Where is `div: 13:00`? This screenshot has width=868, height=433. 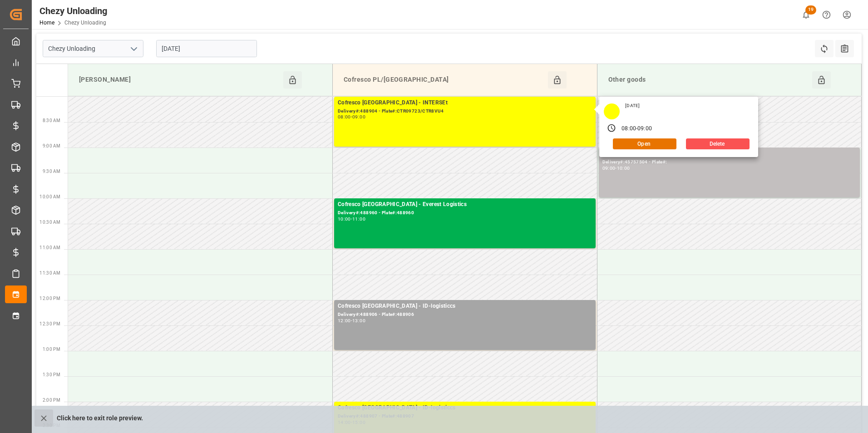 div: 13:00 is located at coordinates (359, 320).